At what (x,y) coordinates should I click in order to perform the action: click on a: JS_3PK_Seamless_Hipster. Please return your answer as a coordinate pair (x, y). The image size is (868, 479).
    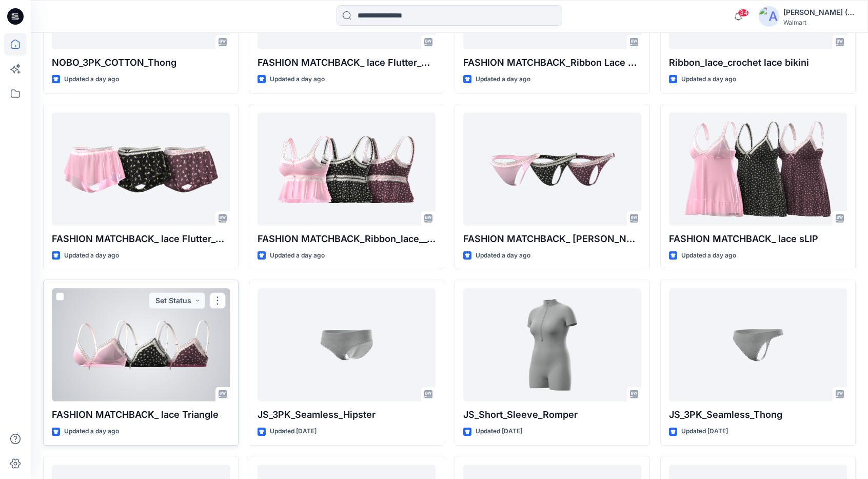
    Looking at the image, I should click on (346, 345).